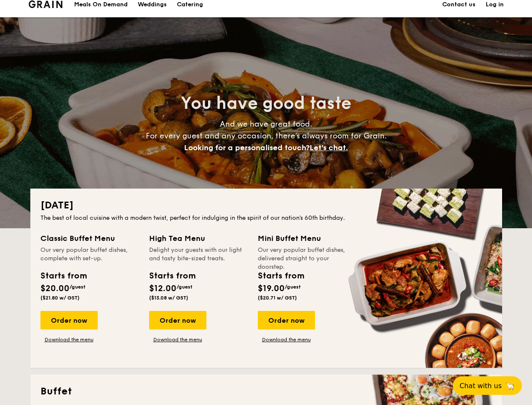  I want to click on button: Chat with us🦙, so click(488, 385).